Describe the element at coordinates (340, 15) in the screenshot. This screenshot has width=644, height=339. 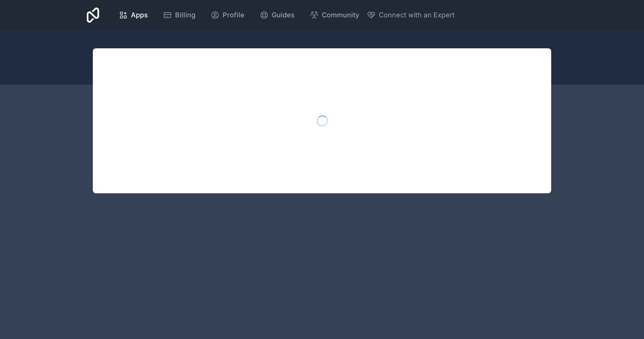
I see `span: Community` at that location.